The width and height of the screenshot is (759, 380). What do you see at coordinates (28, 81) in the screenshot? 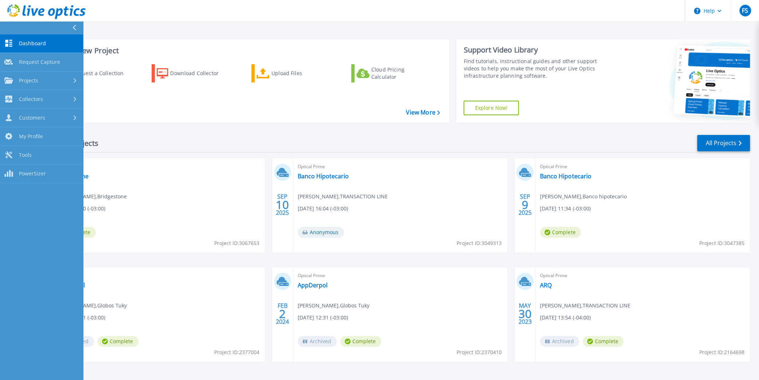
I see `span: Projects` at bounding box center [28, 81].